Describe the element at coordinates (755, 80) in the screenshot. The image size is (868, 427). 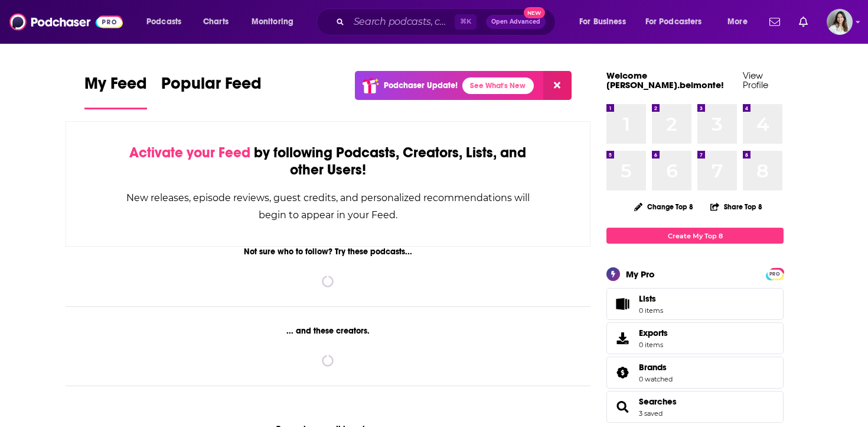
I see `a: View Profile` at that location.